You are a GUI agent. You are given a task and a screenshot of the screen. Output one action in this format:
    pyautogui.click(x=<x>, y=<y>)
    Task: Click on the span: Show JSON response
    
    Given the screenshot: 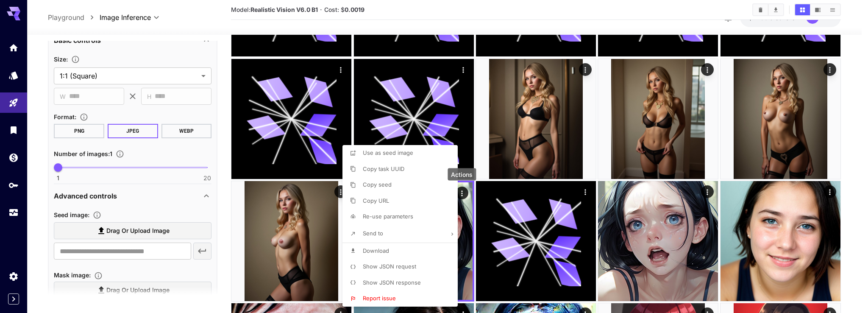 What is the action you would take?
    pyautogui.click(x=391, y=283)
    